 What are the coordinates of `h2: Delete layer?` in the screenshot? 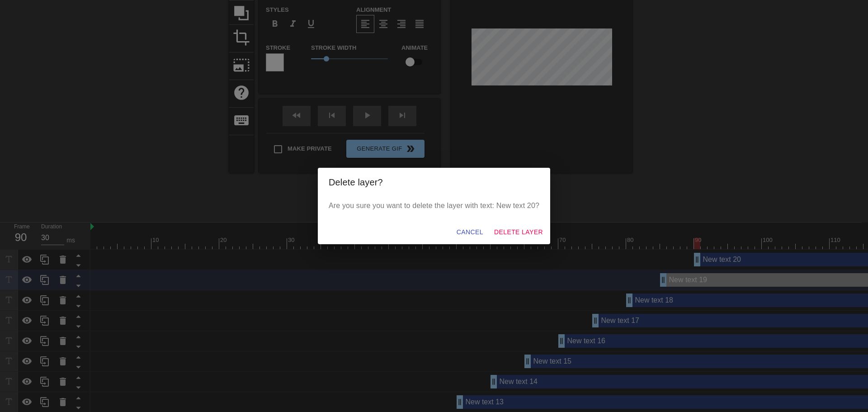 It's located at (434, 182).